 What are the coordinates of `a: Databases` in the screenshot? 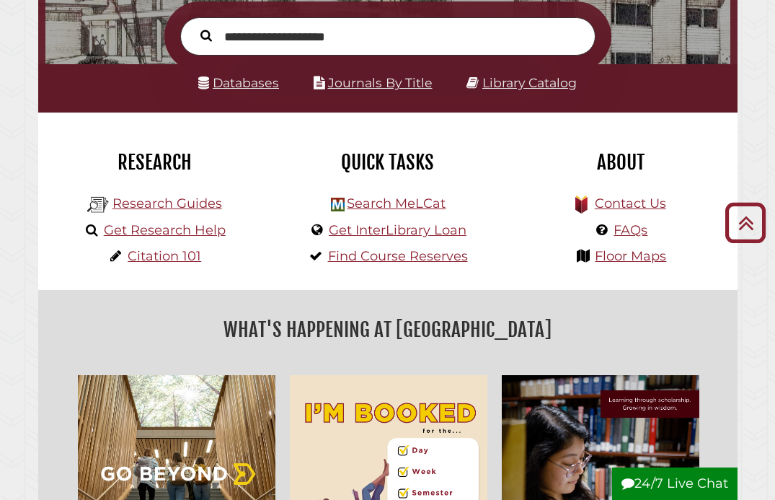 It's located at (239, 82).